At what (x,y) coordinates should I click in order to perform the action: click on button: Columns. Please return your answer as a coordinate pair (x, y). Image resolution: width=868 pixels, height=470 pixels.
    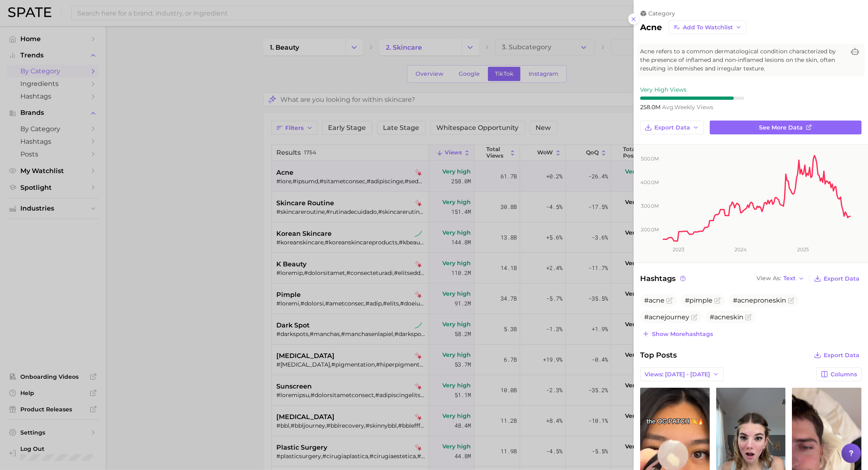
    Looking at the image, I should click on (839, 374).